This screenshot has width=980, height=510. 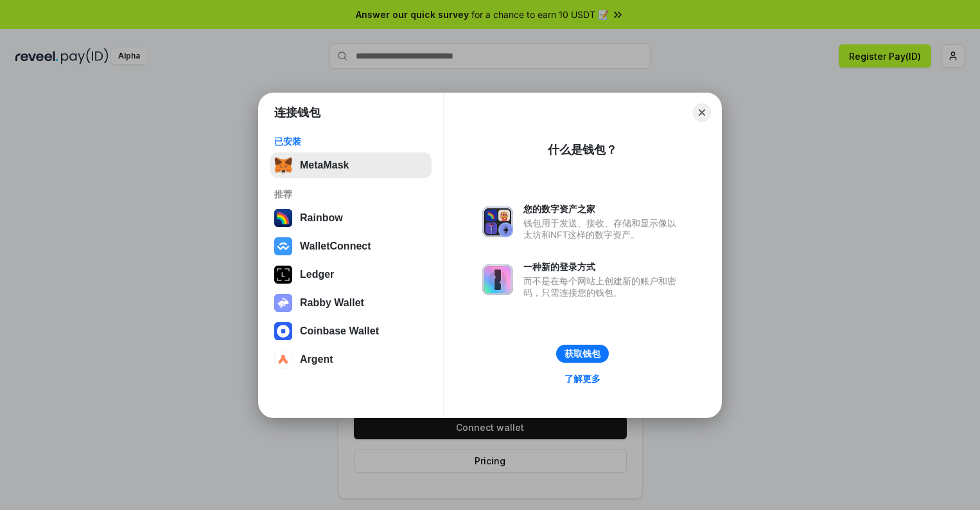 What do you see at coordinates (351, 141) in the screenshot?
I see `div: 已安装` at bounding box center [351, 141].